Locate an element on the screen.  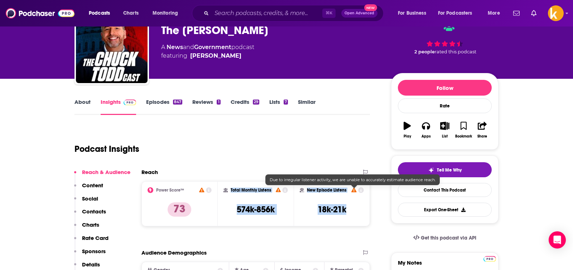
span: Logged in as sshawan is located at coordinates (555, 13).